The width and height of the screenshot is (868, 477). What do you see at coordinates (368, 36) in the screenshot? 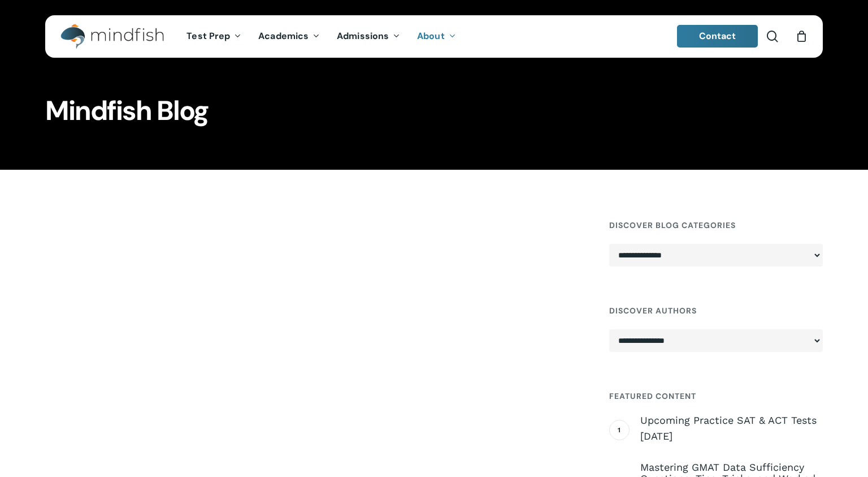
I see `a: Admissions` at bounding box center [368, 36].